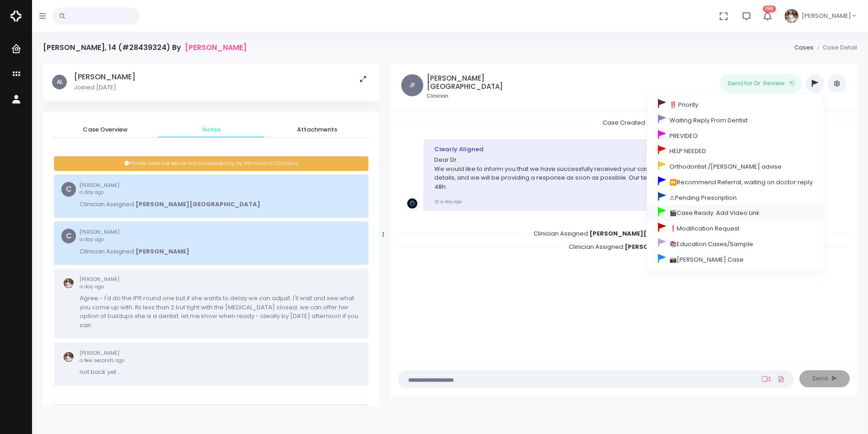 This screenshot has width=868, height=434. Describe the element at coordinates (412, 85) in the screenshot. I see `span: JF` at that location.